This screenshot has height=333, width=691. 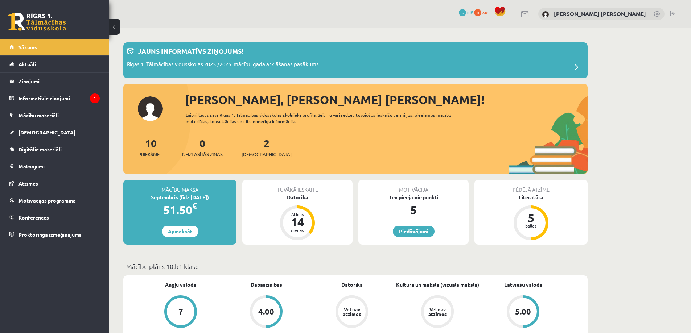 I want to click on p: Rīgas 1. Tālmācības vidusskolas 2025./2026. mācību gada atklāšanas pasākums, so click(x=223, y=65).